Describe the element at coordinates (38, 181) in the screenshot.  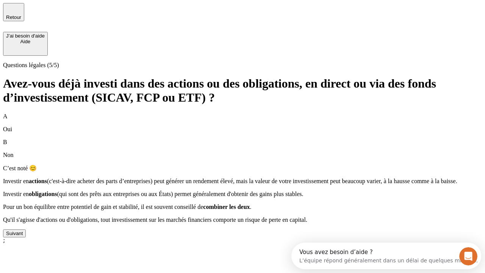
I see `span: actions` at that location.